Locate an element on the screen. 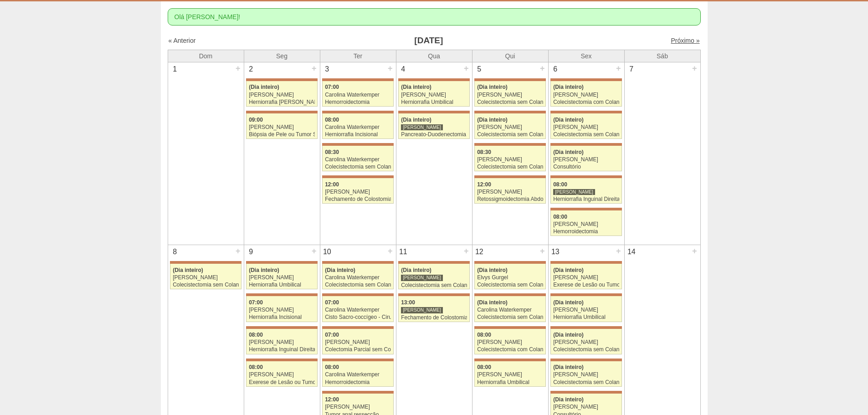  span: 13:00 is located at coordinates (408, 303).